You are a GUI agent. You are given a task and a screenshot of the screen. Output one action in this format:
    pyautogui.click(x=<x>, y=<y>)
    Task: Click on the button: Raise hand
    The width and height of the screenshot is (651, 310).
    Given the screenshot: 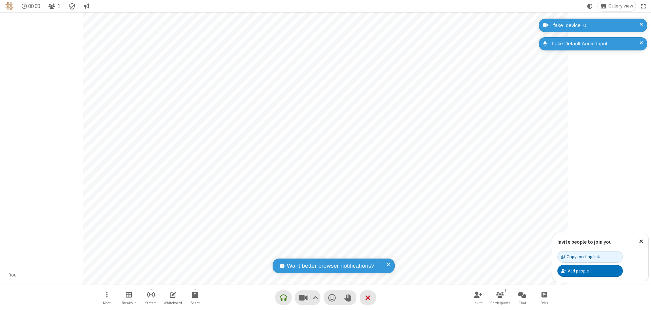 What is the action you would take?
    pyautogui.click(x=348, y=298)
    